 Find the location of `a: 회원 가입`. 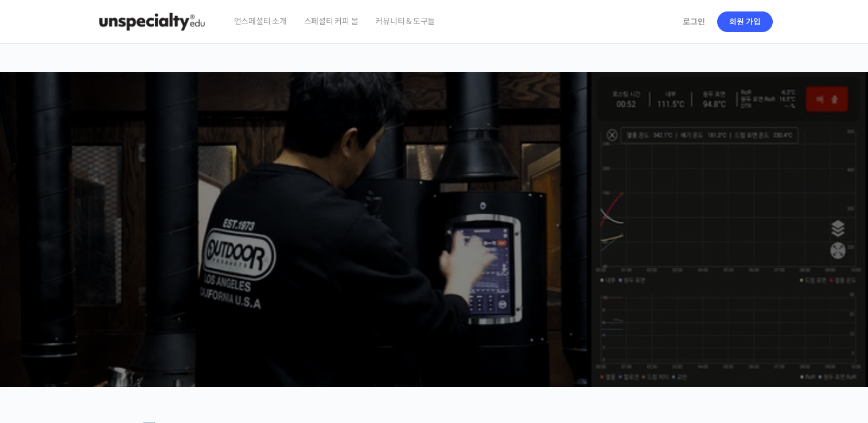

a: 회원 가입 is located at coordinates (745, 22).